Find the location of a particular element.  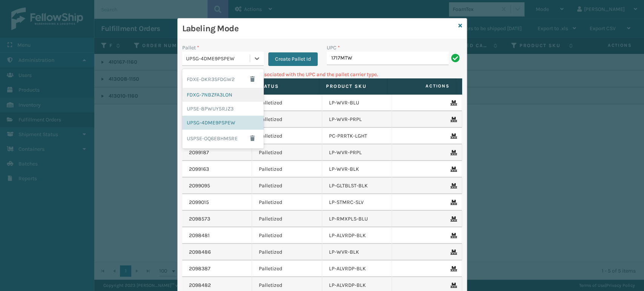

p: Can't find any fulfillment orders associated with the UPC and the pallet carrier type. is located at coordinates (322, 74).